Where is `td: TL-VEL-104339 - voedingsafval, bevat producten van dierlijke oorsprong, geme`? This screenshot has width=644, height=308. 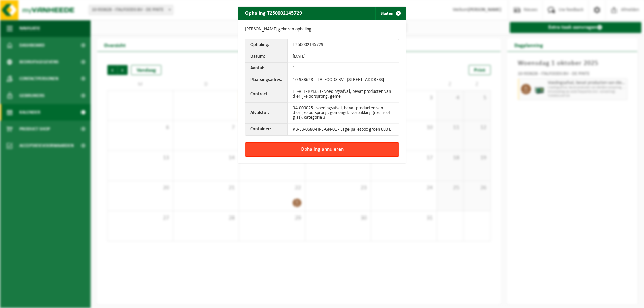 td: TL-VEL-104339 - voedingsafval, bevat producten van dierlijke oorsprong, geme is located at coordinates (343, 94).